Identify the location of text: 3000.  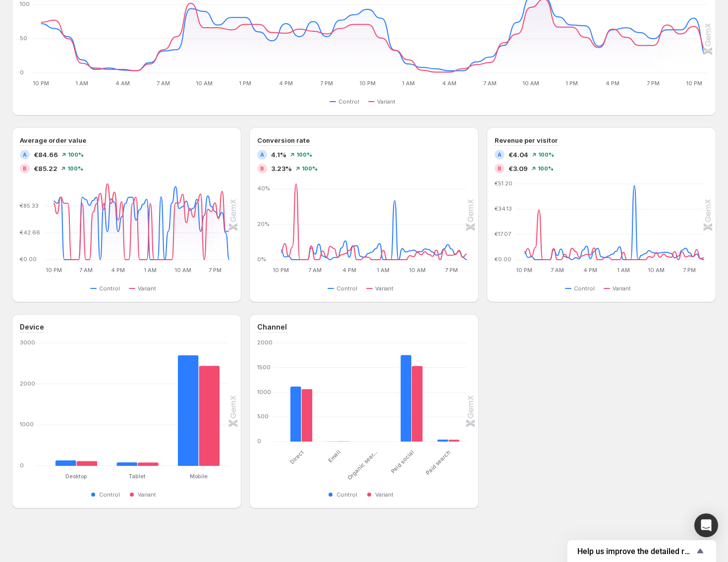
(27, 343).